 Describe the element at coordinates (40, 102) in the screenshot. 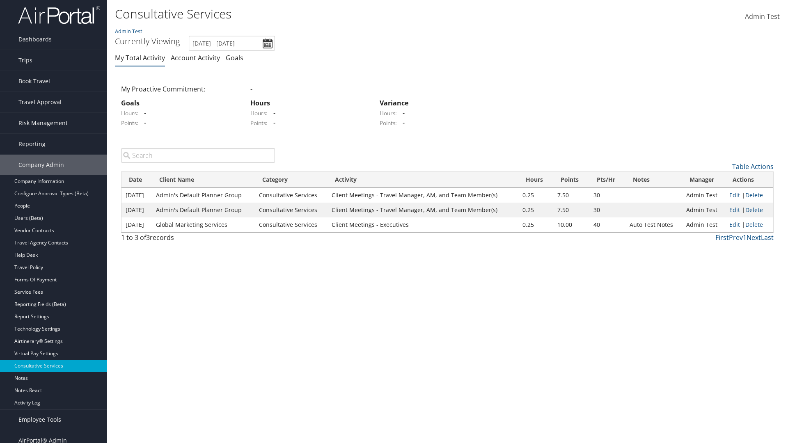

I see `span: Travel Approval` at that location.